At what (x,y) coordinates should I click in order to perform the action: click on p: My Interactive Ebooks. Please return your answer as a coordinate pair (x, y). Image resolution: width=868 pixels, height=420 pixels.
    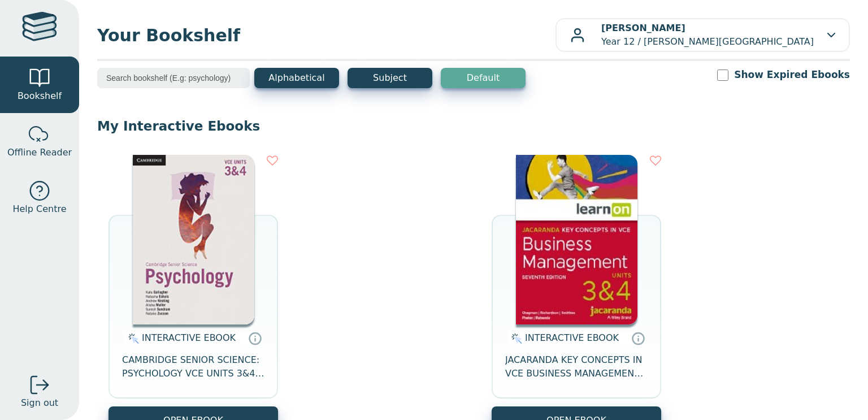
    Looking at the image, I should click on (473, 126).